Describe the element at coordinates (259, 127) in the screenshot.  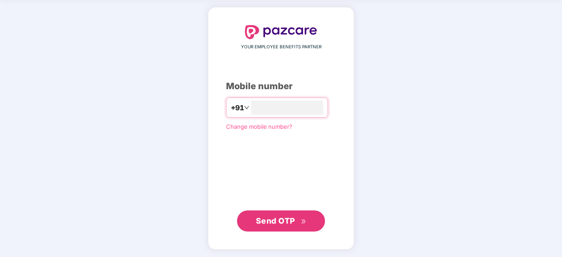
I see `span: Change mobile number?` at that location.